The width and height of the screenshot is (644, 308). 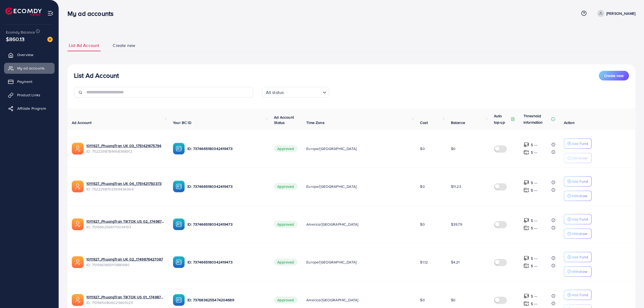 What do you see at coordinates (502, 119) in the screenshot?
I see `p: Auto top-up` at bounding box center [502, 119].